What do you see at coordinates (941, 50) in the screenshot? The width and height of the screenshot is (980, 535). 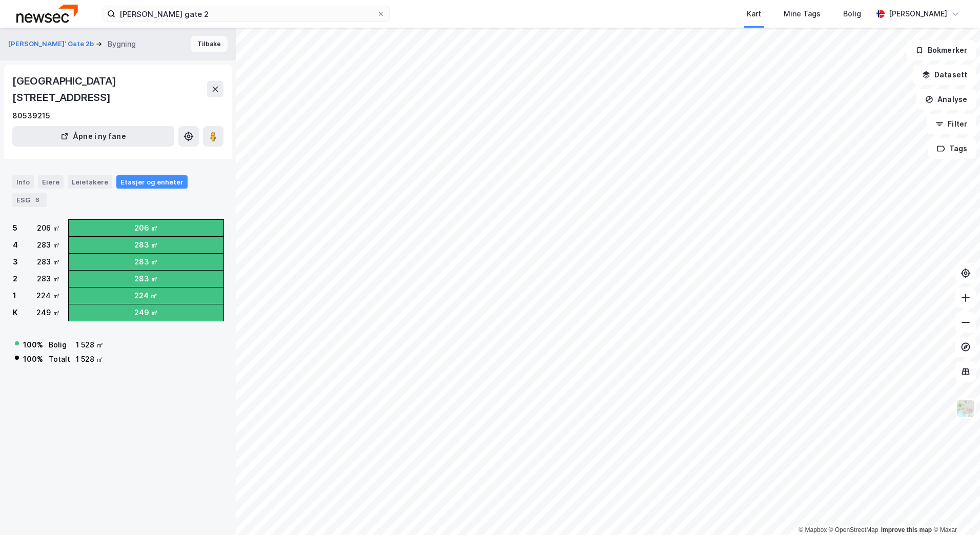 I see `button: Bokmerker` at bounding box center [941, 50].